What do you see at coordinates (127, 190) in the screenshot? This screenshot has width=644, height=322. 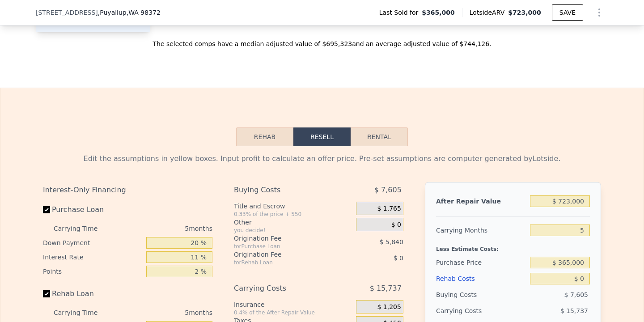 I see `div: Interest-Only Financing` at bounding box center [127, 190].